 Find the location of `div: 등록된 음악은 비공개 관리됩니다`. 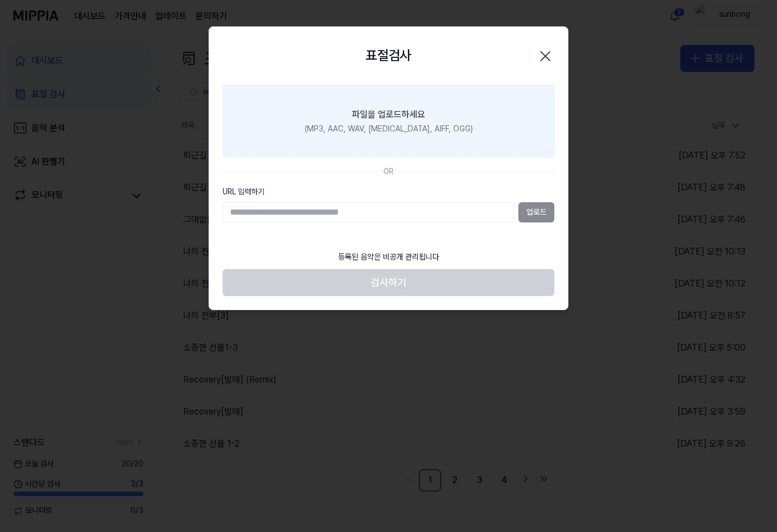

div: 등록된 음악은 비공개 관리됩니다 is located at coordinates (388, 257).